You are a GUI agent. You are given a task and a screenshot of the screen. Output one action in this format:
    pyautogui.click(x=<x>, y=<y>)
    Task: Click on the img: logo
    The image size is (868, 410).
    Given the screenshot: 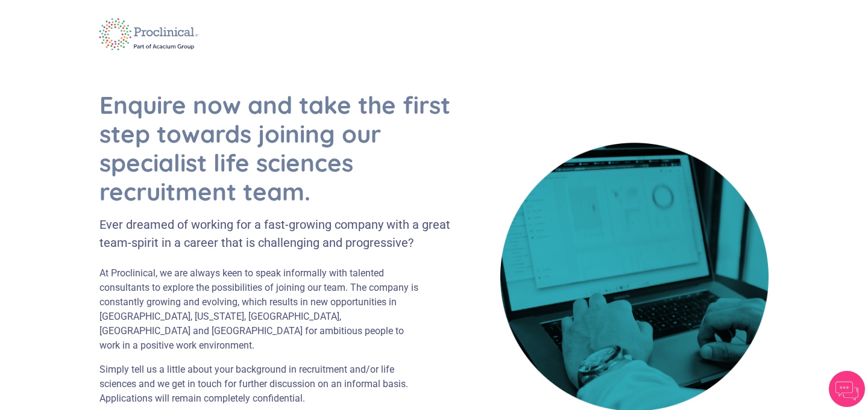 What is the action you would take?
    pyautogui.click(x=148, y=35)
    